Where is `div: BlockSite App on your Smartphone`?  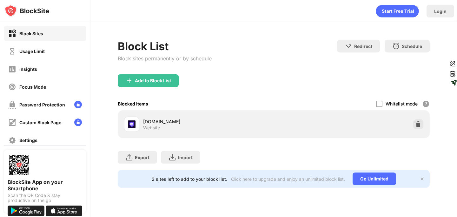
div: BlockSite App on your Smartphone is located at coordinates (45, 185).